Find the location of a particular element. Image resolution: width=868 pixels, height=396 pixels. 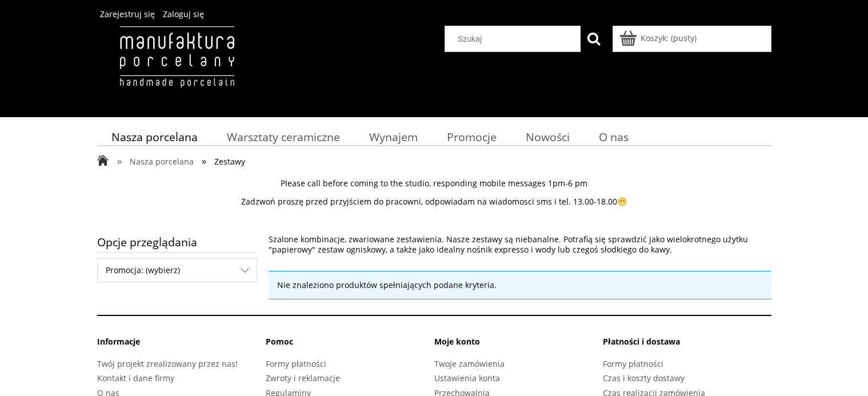

a: Nowości is located at coordinates (548, 137).